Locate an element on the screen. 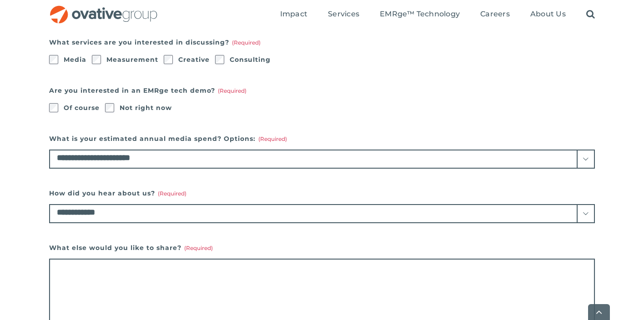 This screenshot has height=320, width=644. span: Careers is located at coordinates (495, 14).